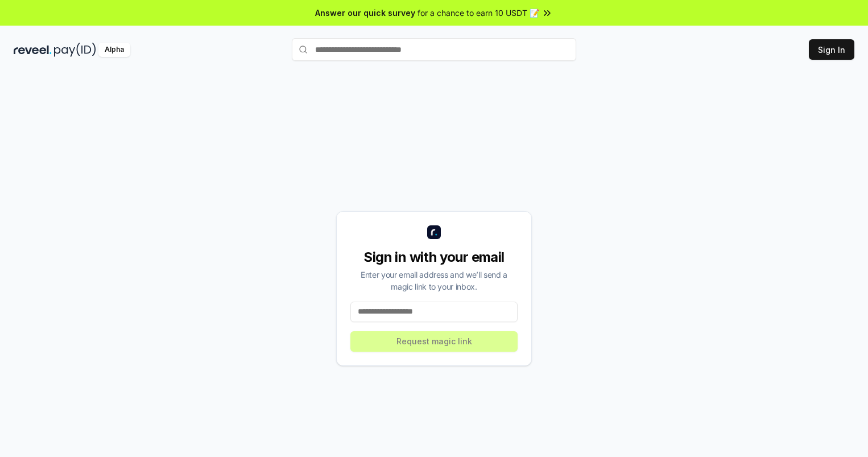  I want to click on div: Alpha, so click(114, 50).